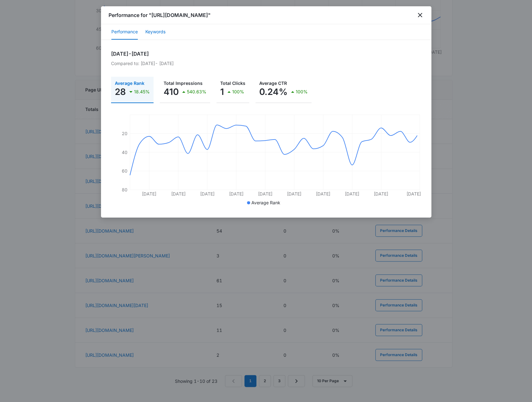 This screenshot has width=532, height=402. What do you see at coordinates (132, 83) in the screenshot?
I see `p: Average Rank` at bounding box center [132, 83].